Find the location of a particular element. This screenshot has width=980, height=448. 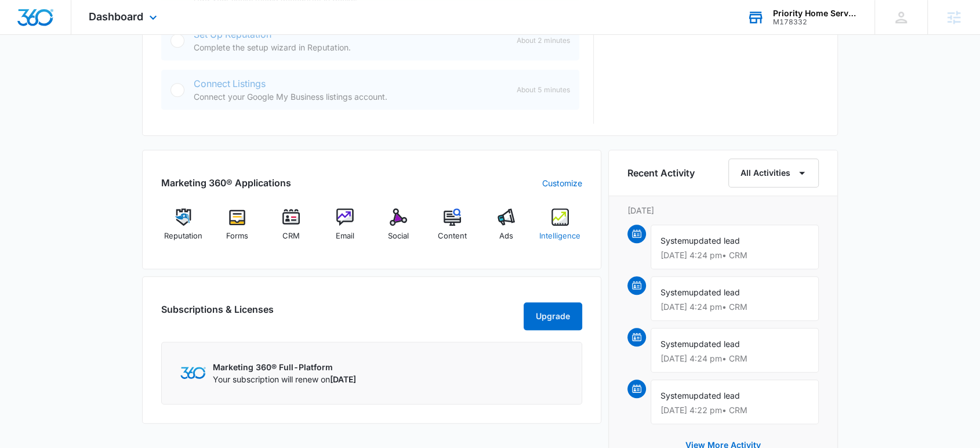

p: Marketing 360® Full-Platform is located at coordinates (285, 367).